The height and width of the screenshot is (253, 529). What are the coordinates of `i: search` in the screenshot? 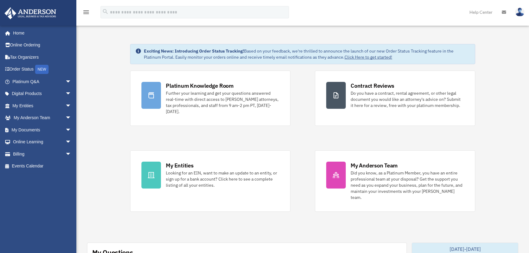 It's located at (105, 12).